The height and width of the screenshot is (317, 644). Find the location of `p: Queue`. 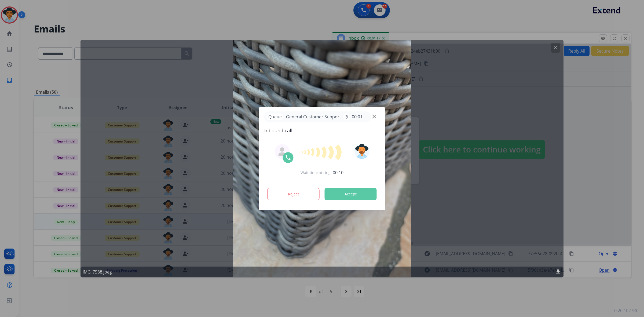

p: Queue is located at coordinates (275, 117).